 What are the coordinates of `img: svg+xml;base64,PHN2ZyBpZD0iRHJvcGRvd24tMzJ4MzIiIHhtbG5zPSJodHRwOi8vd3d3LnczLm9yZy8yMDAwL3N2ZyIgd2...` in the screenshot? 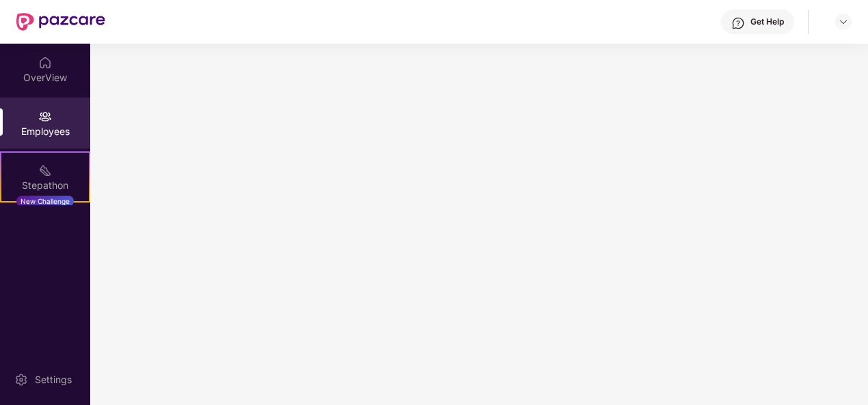 It's located at (843, 22).